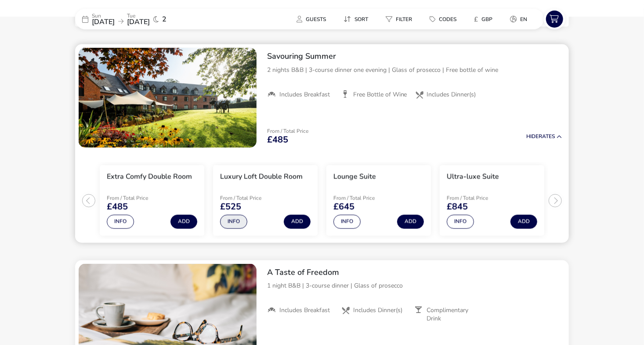 The image size is (644, 345). What do you see at coordinates (533, 136) in the screenshot?
I see `span: Hide` at bounding box center [533, 136].